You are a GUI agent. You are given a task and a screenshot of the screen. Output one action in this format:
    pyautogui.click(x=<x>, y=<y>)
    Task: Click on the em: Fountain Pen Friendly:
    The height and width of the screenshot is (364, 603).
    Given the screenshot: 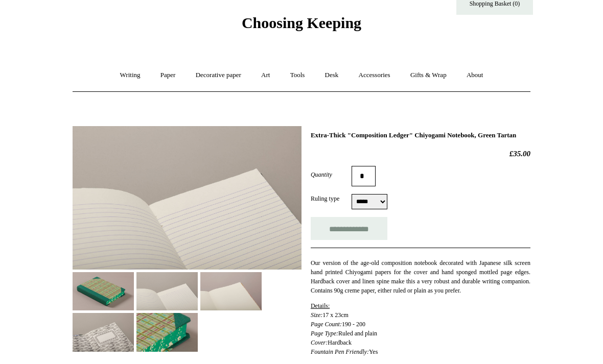 What is the action you would take?
    pyautogui.click(x=340, y=352)
    